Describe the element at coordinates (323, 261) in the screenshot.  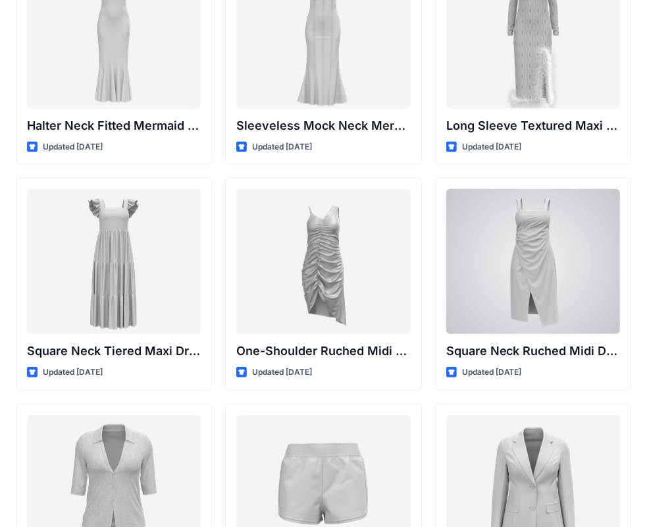
I see `a: One-Shoulder Ruched Midi Dress with Asymmetrical Hem` at that location.